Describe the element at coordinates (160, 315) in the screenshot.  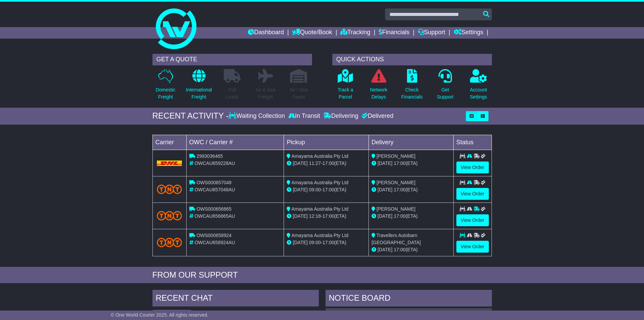
I see `span: © One World Courier 2025. All rights reserved.` at that location.